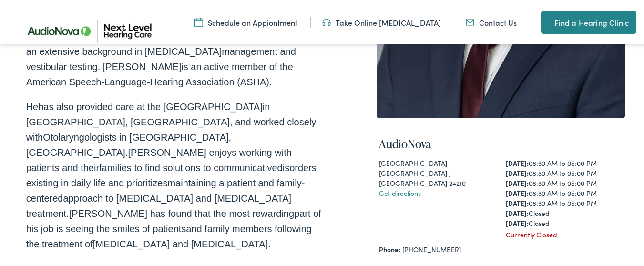 Image resolution: width=644 pixels, height=266 pixels. Describe the element at coordinates (326, 21) in the screenshot. I see `img: An icon symbolizing headphones, colored in teal, suggests audio-related services or features.` at that location.